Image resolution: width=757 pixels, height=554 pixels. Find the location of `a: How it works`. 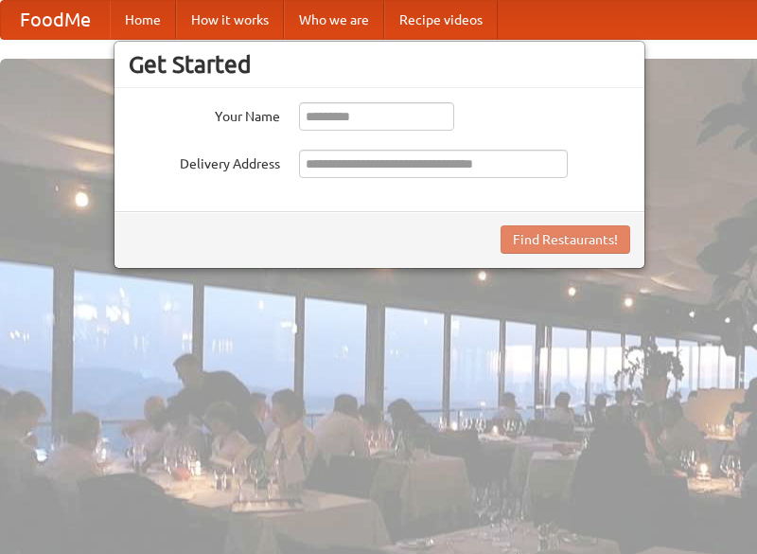

a: How it works is located at coordinates (230, 20).